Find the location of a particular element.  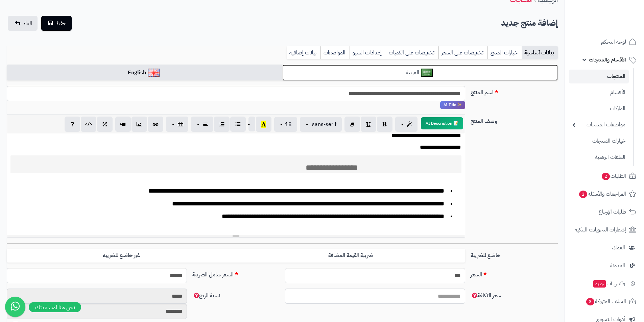

label: ضريبة القيمة المضافة is located at coordinates (351, 255).